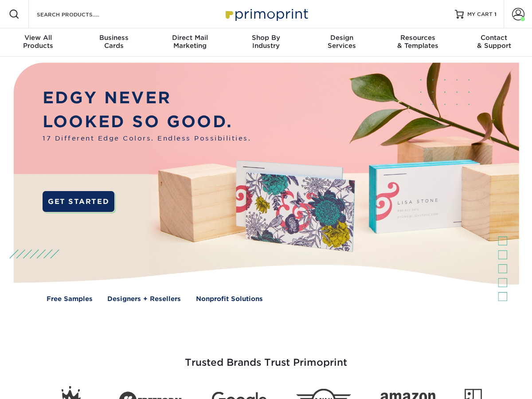  What do you see at coordinates (418, 43) in the screenshot?
I see `a: Resources& Templates` at bounding box center [418, 43].